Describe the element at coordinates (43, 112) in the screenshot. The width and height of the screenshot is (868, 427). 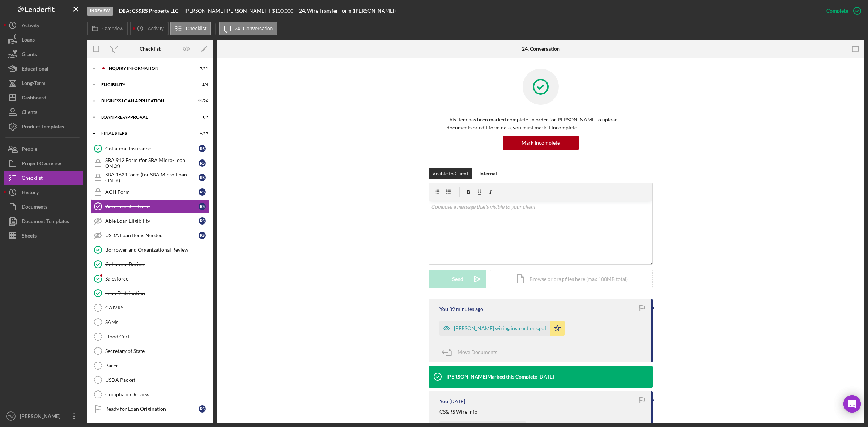
I see `button: Clients` at that location.